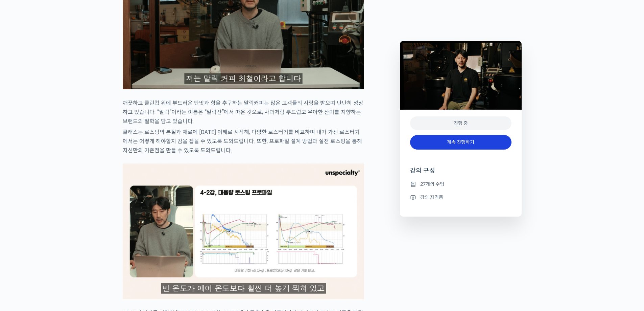  What do you see at coordinates (23, 228) in the screenshot?
I see `span: 홈` at bounding box center [23, 228].